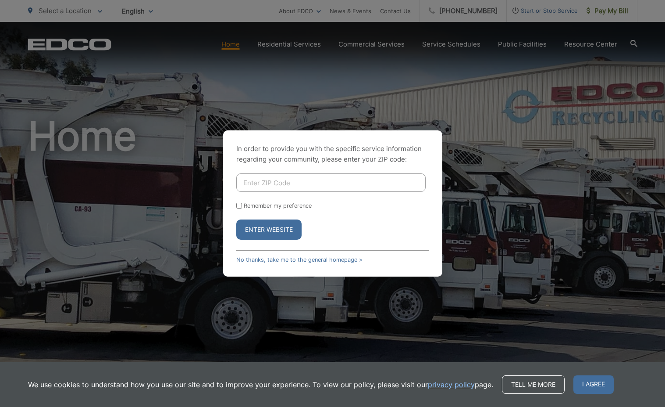  Describe the element at coordinates (451, 384) in the screenshot. I see `a: privacy policy` at that location.